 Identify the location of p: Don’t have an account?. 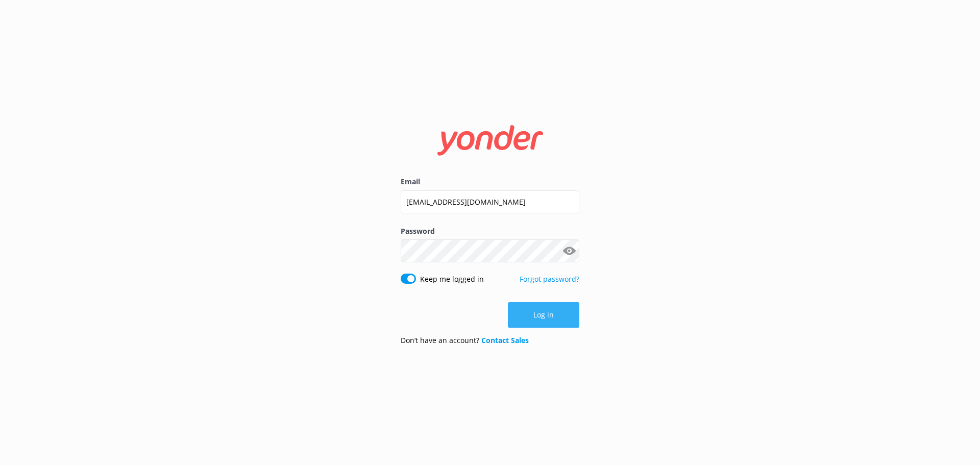
(464, 341).